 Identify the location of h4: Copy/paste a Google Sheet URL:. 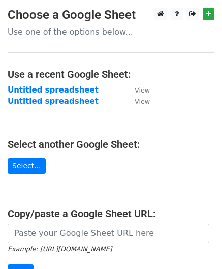
(111, 214).